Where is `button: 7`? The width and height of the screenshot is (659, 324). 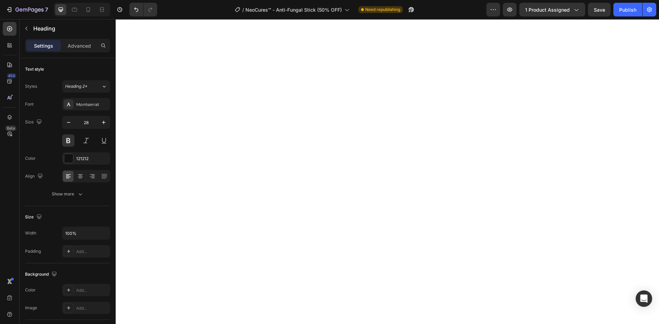 button: 7 is located at coordinates (27, 10).